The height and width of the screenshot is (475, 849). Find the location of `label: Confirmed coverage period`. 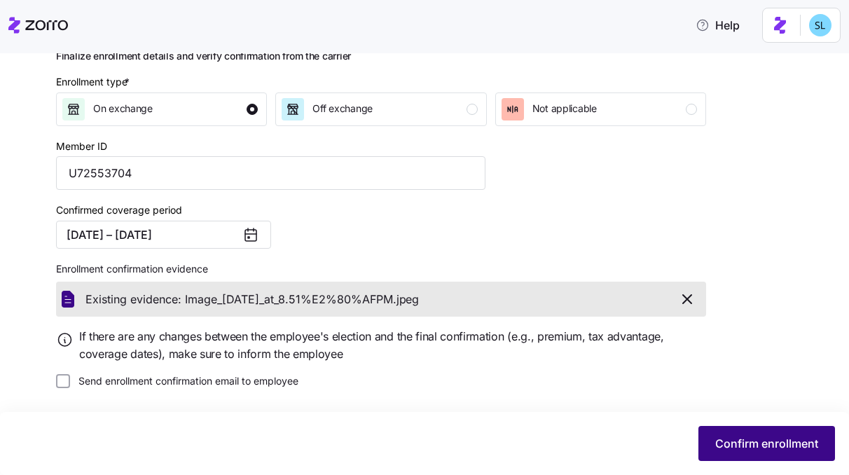

label: Confirmed coverage period is located at coordinates (119, 210).